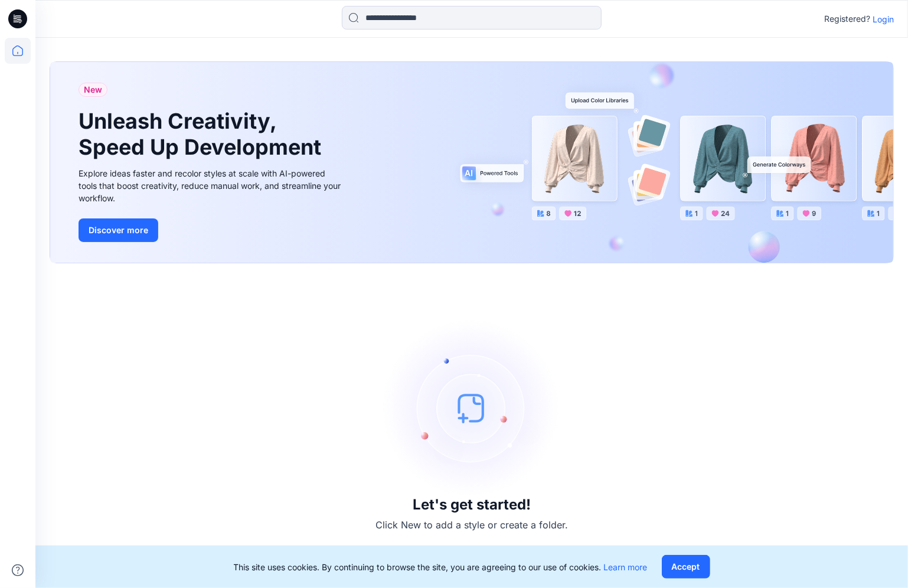 This screenshot has height=588, width=908. What do you see at coordinates (212, 230) in the screenshot?
I see `a: Discover more` at bounding box center [212, 230].